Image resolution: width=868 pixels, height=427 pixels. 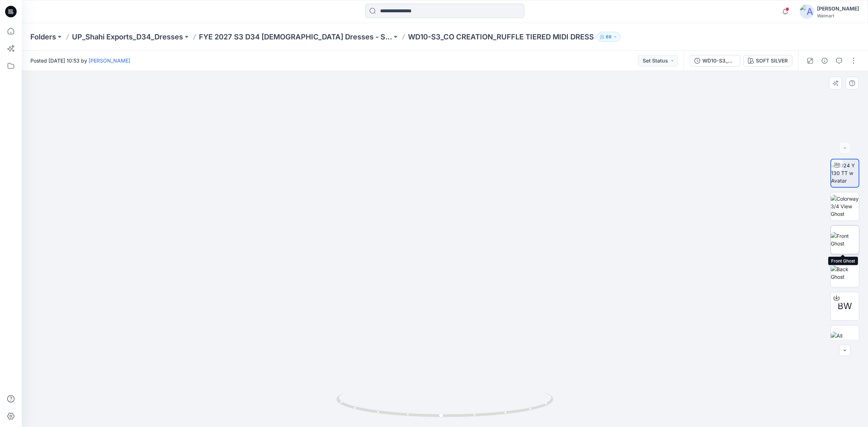 I want to click on p: WD10-S3_CO CREATION_RUFFLE TIERED MIDI DRESS, so click(x=501, y=37).